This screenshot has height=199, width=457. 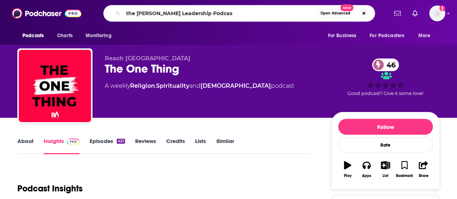 I want to click on a: InsightsPodchaser Pro, so click(x=61, y=146).